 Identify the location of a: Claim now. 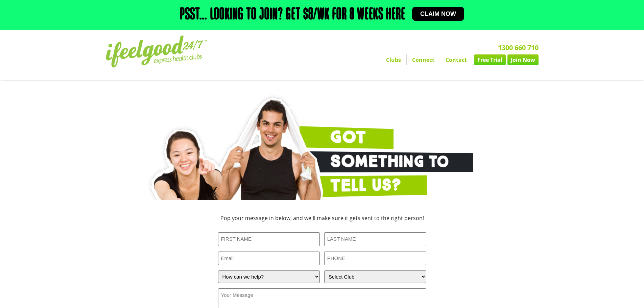
(438, 14).